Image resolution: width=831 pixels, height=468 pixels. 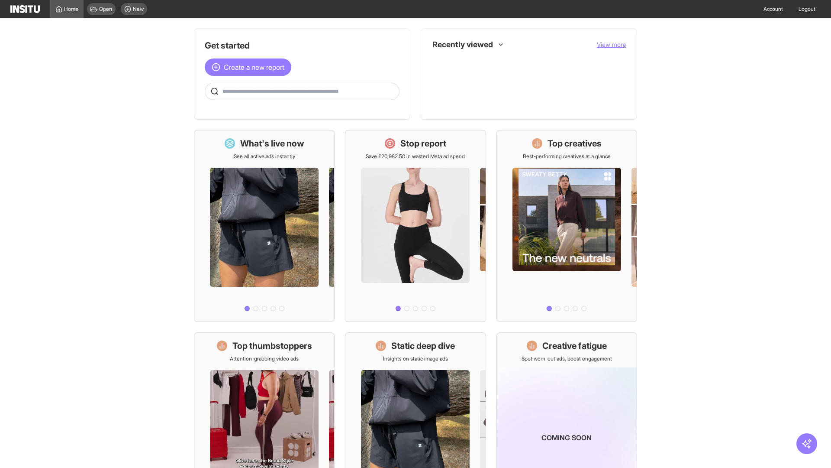 I want to click on p: See all active ads instantly, so click(x=265, y=156).